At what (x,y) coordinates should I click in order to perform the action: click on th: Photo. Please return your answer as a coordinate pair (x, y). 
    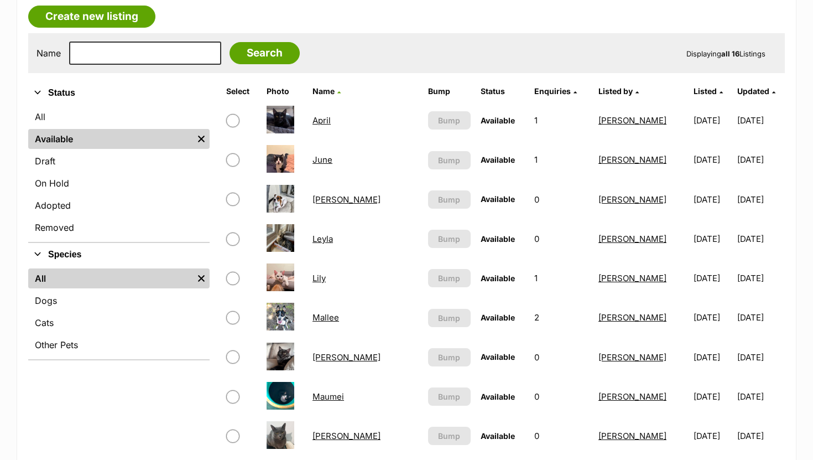
    Looking at the image, I should click on (284, 91).